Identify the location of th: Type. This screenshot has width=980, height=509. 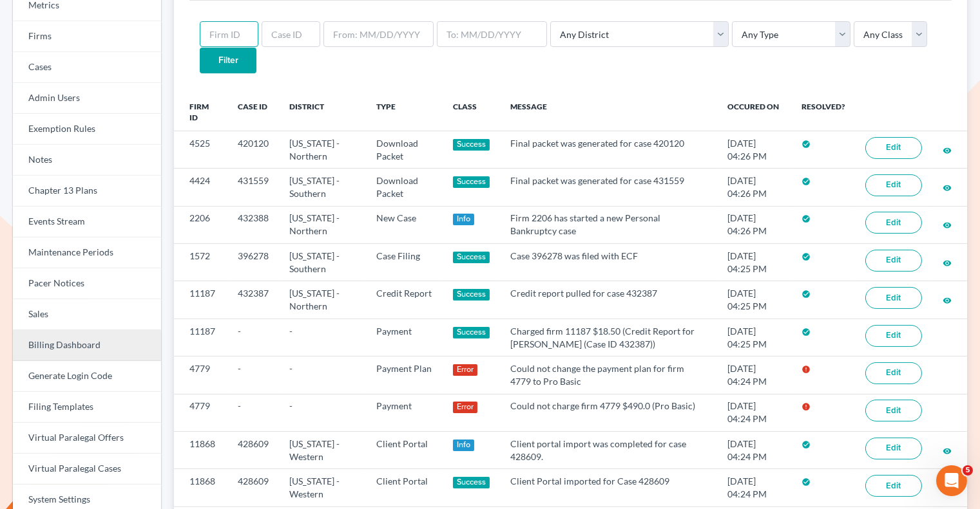
(404, 112).